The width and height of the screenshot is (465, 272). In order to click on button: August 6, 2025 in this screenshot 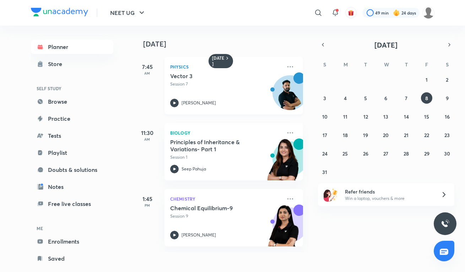, I will do `click(386, 98)`.